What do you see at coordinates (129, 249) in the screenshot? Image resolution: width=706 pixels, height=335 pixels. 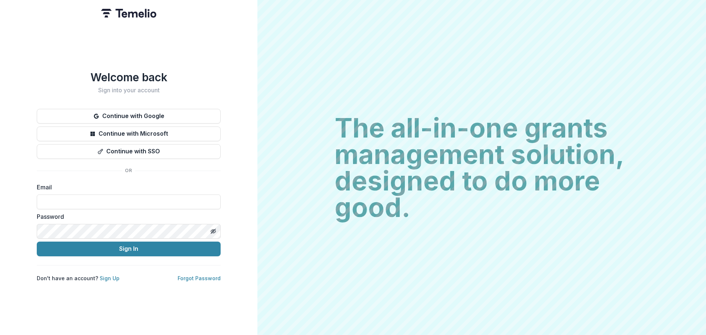 I see `button: Sign In` at bounding box center [129, 249].